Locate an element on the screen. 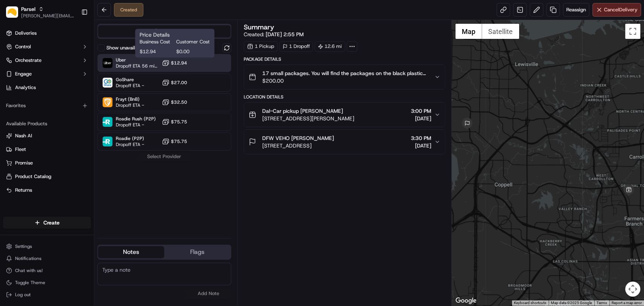 The width and height of the screenshot is (644, 306). span: Frayt (BnB) is located at coordinates (130, 99).